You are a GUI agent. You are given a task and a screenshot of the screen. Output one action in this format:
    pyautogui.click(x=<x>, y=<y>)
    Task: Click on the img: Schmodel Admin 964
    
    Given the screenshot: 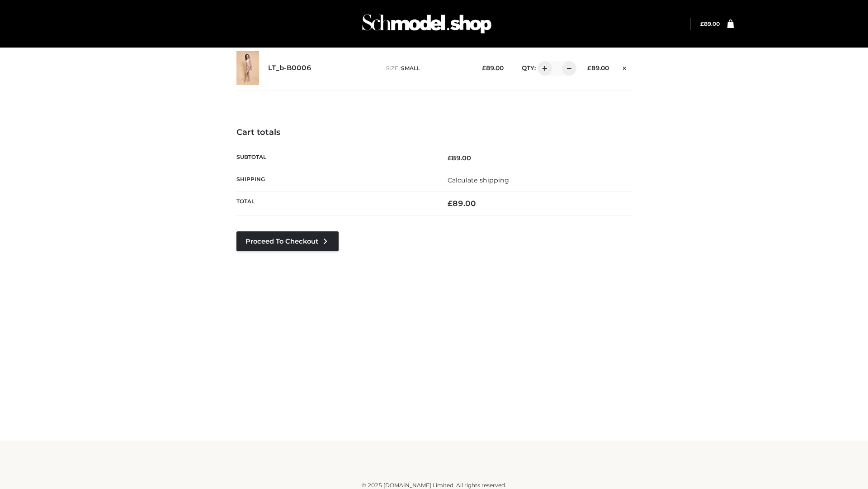 What is the action you would take?
    pyautogui.click(x=427, y=23)
    